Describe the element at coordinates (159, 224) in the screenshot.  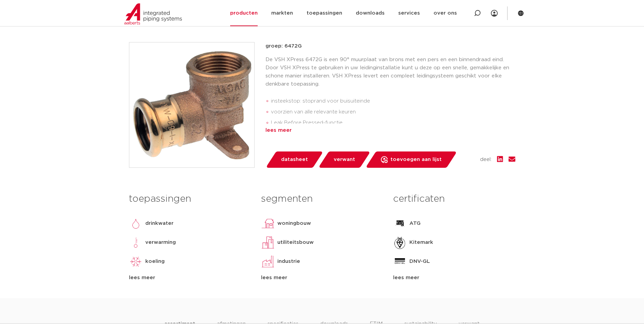
I see `p: drinkwater` at that location.